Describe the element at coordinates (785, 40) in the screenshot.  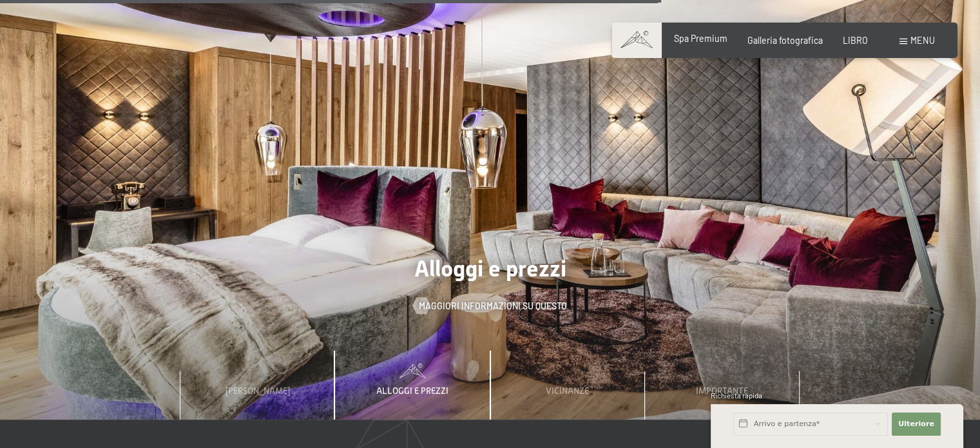
I see `a: Galleria fotografica` at that location.